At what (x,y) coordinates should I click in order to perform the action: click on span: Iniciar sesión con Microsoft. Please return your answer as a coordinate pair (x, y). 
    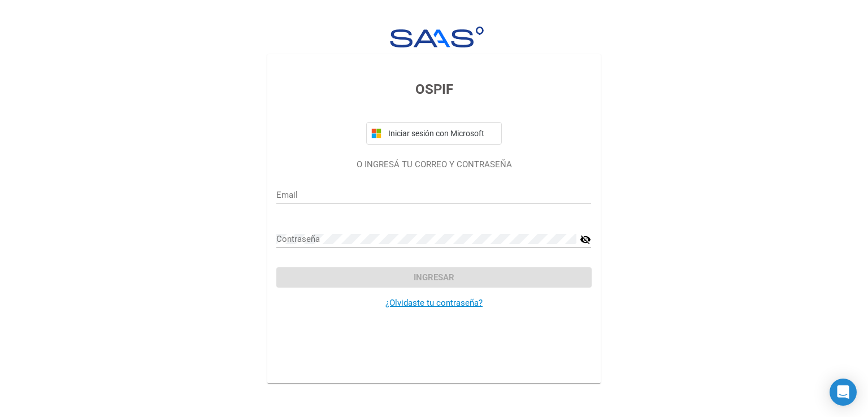
    Looking at the image, I should click on (441, 134).